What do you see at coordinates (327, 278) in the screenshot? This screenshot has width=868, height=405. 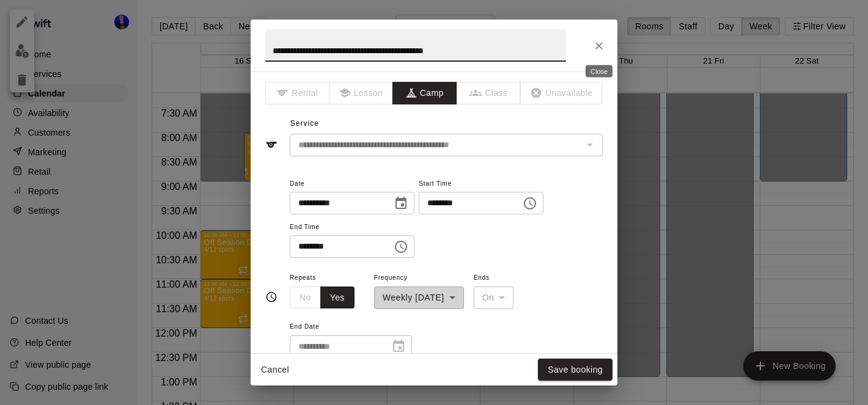 I see `span: Repeats` at bounding box center [327, 278].